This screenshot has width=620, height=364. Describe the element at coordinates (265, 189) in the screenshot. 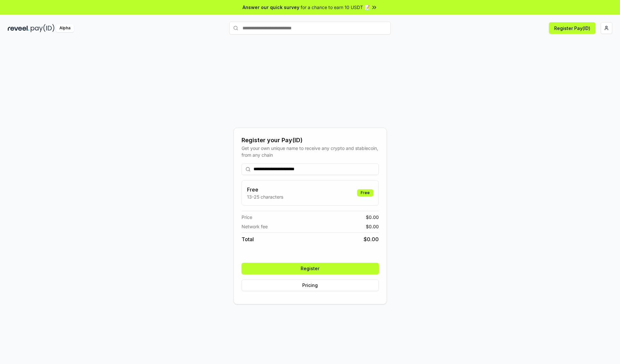

I see `h3: Free` at that location.